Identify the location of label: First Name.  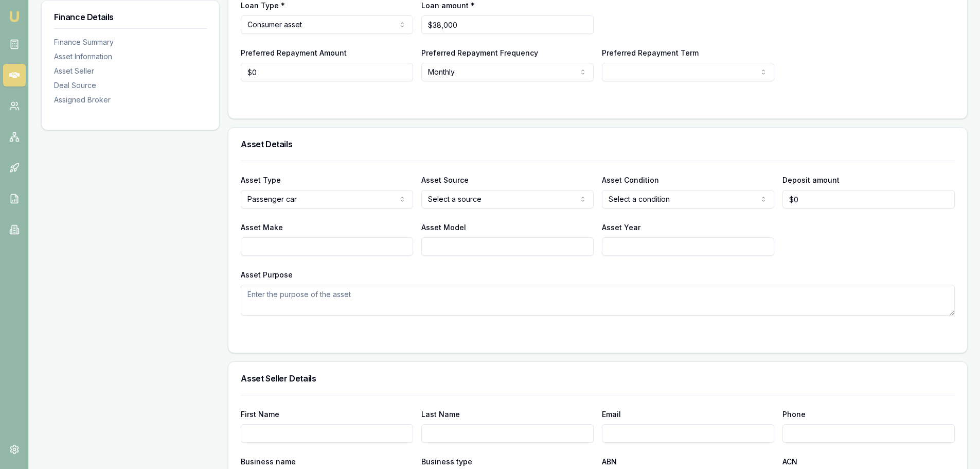
(260, 414).